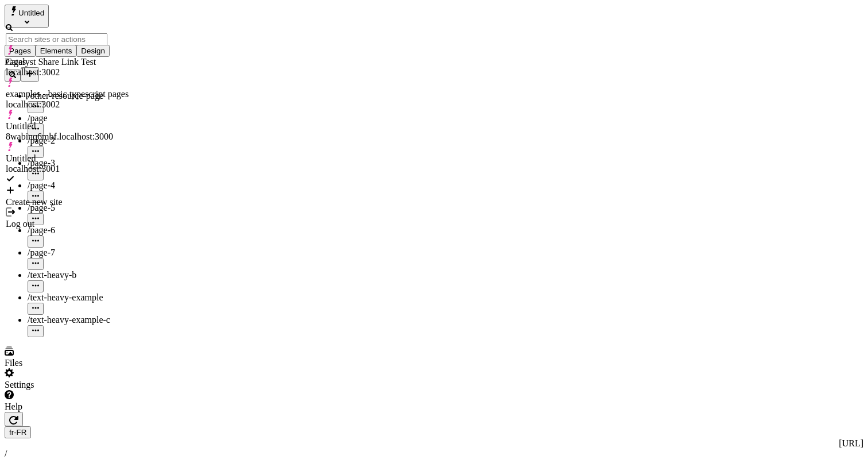 The image size is (868, 459). I want to click on div: Create new site, so click(67, 202).